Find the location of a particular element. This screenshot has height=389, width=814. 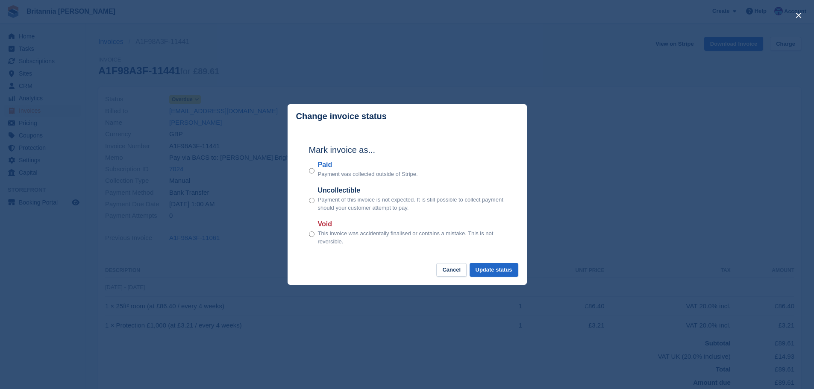

button: Cancel is located at coordinates (451, 270).